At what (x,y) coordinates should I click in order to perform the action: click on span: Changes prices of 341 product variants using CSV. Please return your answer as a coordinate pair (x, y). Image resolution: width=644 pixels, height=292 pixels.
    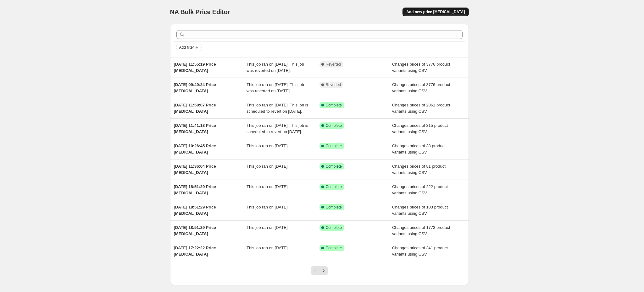
    Looking at the image, I should click on (420, 251).